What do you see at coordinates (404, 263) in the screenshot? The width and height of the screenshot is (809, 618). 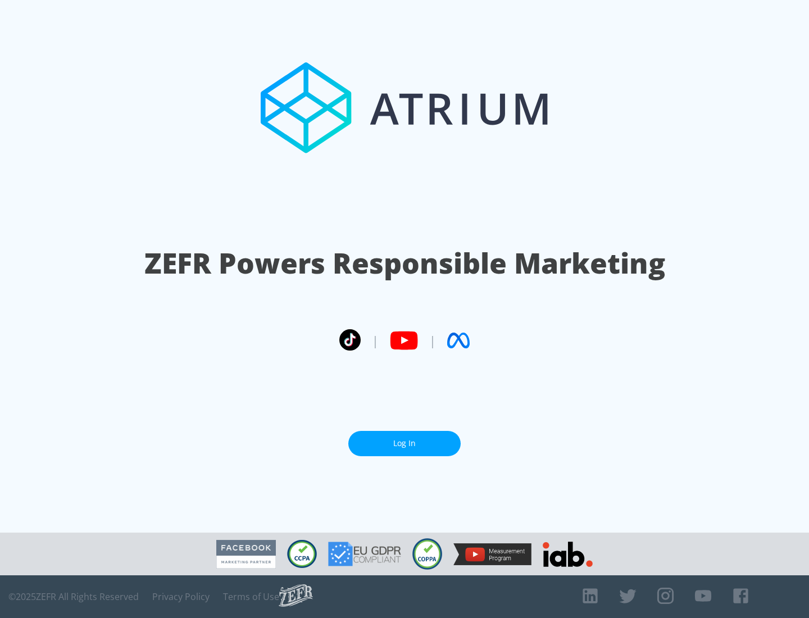 I see `h1: ZEFR Powers Responsible Marketing` at bounding box center [404, 263].